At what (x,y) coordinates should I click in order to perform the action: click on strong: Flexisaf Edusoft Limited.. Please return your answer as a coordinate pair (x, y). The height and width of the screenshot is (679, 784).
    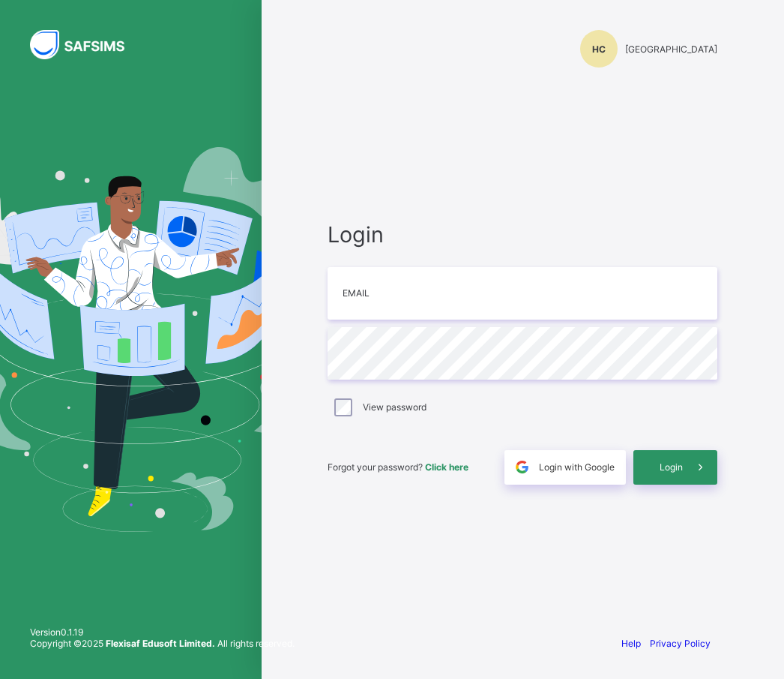
    Looking at the image, I should click on (160, 642).